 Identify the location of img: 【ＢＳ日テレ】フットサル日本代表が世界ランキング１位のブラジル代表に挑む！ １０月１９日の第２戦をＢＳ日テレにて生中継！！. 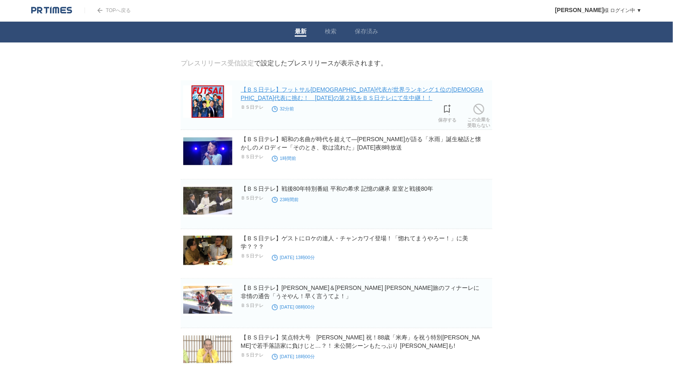
(208, 102).